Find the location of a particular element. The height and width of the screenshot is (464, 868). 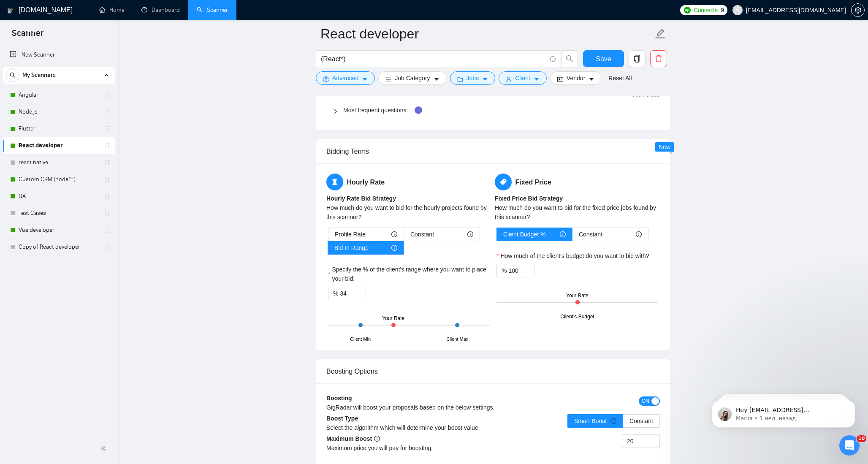

span: Scanner is located at coordinates (27, 36).